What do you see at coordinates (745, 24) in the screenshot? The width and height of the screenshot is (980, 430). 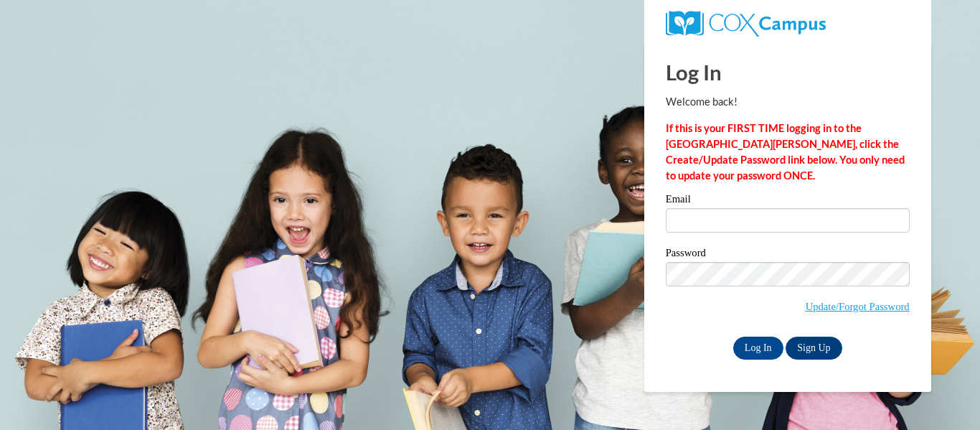 I see `img: COX Campus` at bounding box center [745, 24].